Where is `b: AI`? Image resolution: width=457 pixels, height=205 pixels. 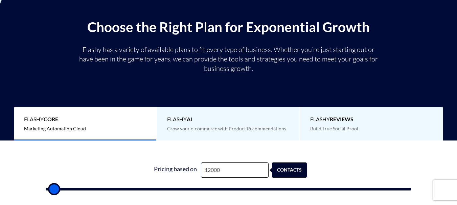
b: AI is located at coordinates (189, 119).